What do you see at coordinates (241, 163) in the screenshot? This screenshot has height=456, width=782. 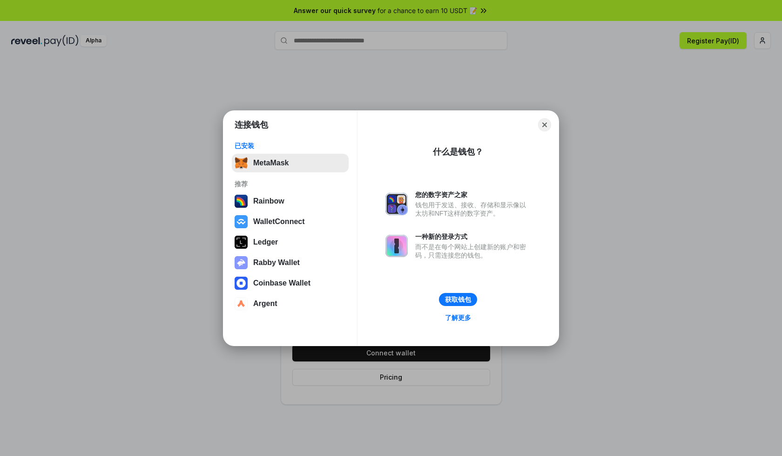 I see `img: svg+xml,%3Csvg%20fill%3D%22none%22%20height%3D%2233%22%20viewBox%3D%220%200%2035%2033%22%20width%...` at bounding box center [241, 163].